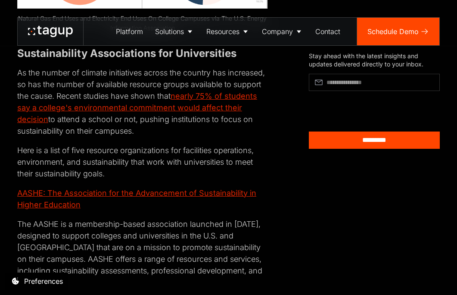 The height and width of the screenshot is (295, 457). Describe the element at coordinates (374, 111) in the screenshot. I see `form: Article Subscribe` at that location.